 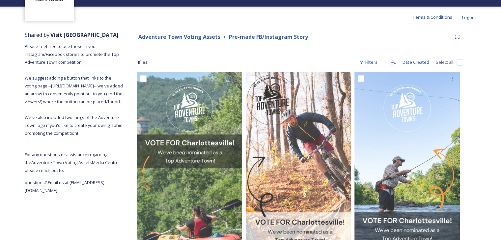 I want to click on div: Filters, so click(x=368, y=62).